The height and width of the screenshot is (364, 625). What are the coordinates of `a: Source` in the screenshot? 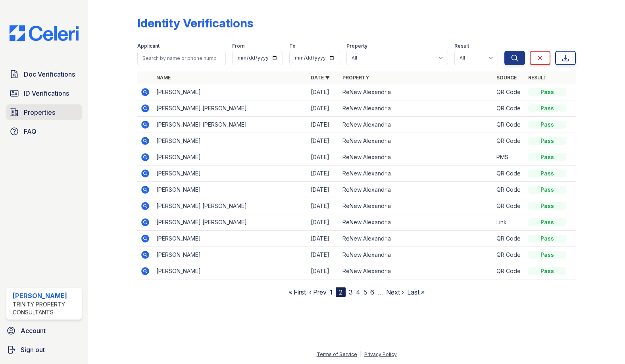 It's located at (506, 78).